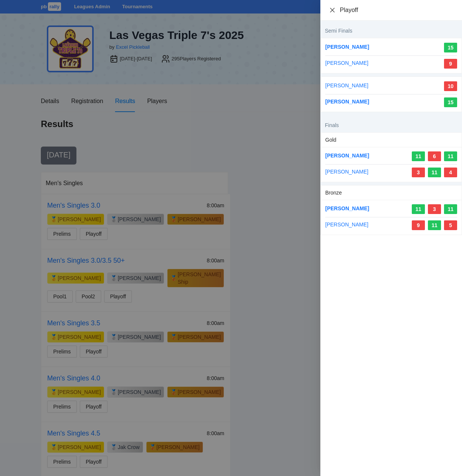 This screenshot has width=462, height=476. What do you see at coordinates (332, 10) in the screenshot?
I see `button: Close` at bounding box center [332, 10].